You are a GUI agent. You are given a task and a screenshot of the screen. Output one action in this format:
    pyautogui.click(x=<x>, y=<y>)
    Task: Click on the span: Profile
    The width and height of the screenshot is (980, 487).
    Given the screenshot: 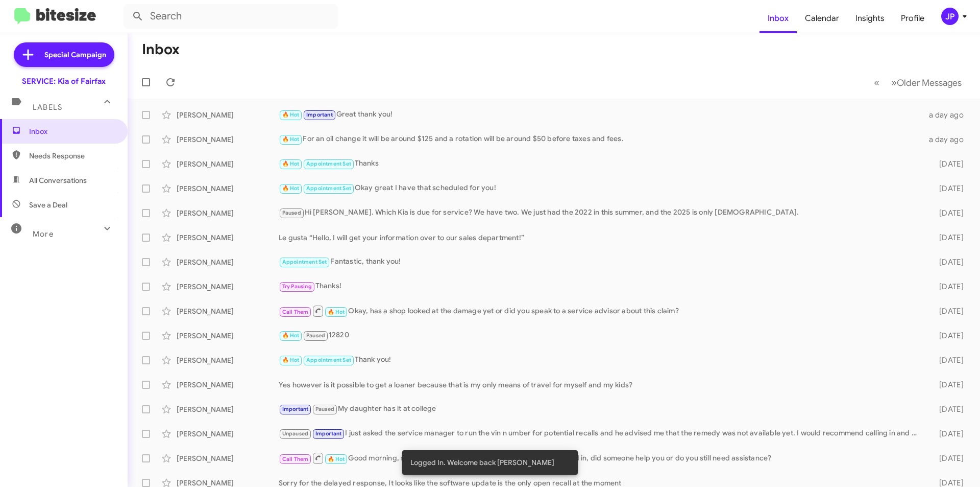 What is the action you would take?
    pyautogui.click(x=913, y=18)
    